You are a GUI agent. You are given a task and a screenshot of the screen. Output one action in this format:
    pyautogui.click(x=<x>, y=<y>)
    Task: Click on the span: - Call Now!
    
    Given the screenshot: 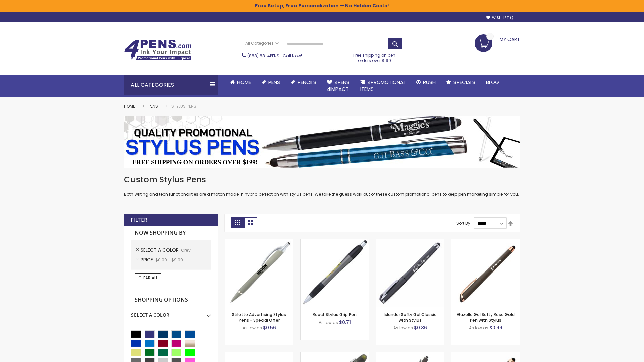 What is the action you would take?
    pyautogui.click(x=274, y=55)
    